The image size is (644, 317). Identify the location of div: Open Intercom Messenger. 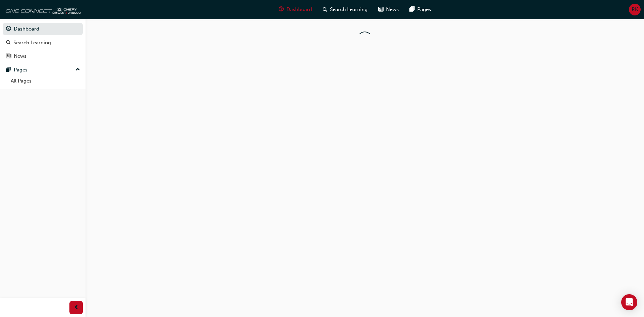
(629, 303).